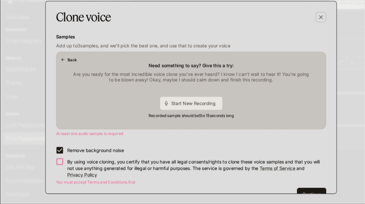  What do you see at coordinates (78, 176) in the screenshot?
I see `a: Privacy Policy` at bounding box center [78, 176].